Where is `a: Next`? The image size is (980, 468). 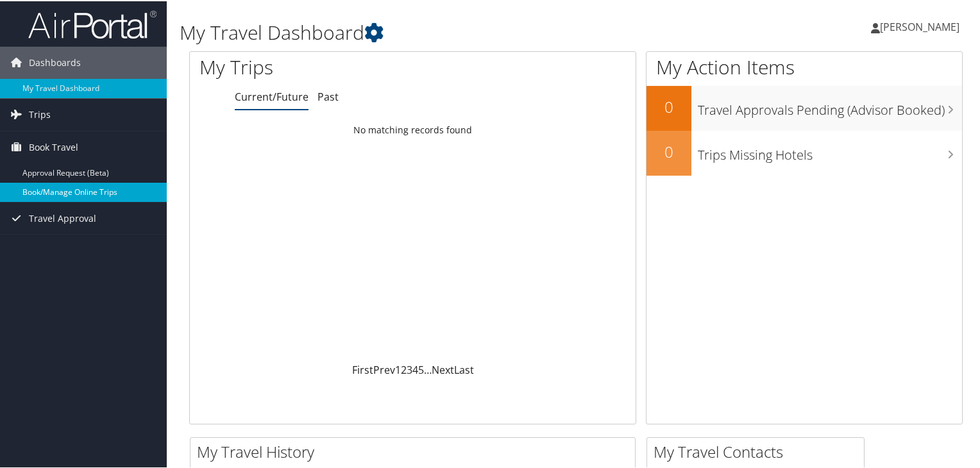
a: Next is located at coordinates (443, 369).